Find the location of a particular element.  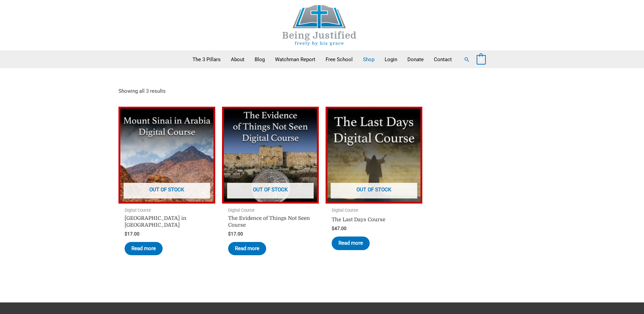

a: Shop is located at coordinates (369, 60).